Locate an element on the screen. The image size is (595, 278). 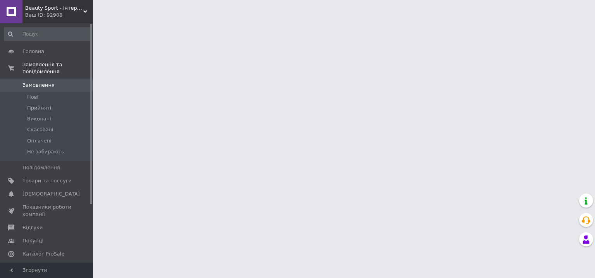
span: Товари та послуги is located at coordinates (47, 181).